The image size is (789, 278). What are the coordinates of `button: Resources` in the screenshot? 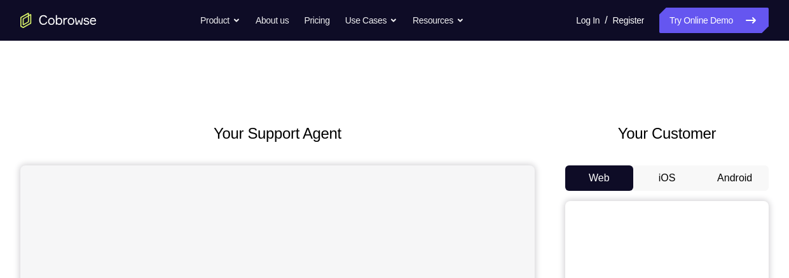 It's located at (438, 20).